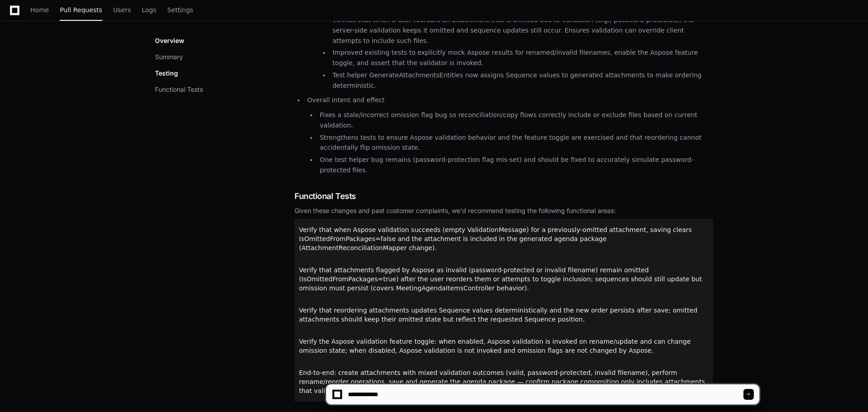 Image resolution: width=868 pixels, height=412 pixels. I want to click on li: Fixes a stale/incorrect omission flag bug so reconciliation/copy flows correctly include or exclu..., so click(515, 121).